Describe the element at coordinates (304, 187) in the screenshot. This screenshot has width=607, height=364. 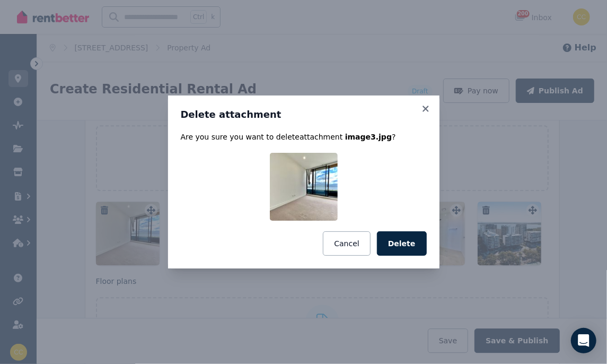
I see `img: image3.jpg` at that location.